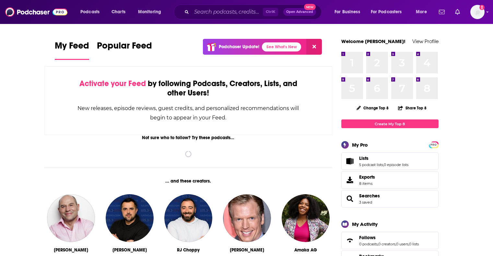 The image size is (493, 256). Describe the element at coordinates (299, 12) in the screenshot. I see `button: Open AdvancedNew` at that location.